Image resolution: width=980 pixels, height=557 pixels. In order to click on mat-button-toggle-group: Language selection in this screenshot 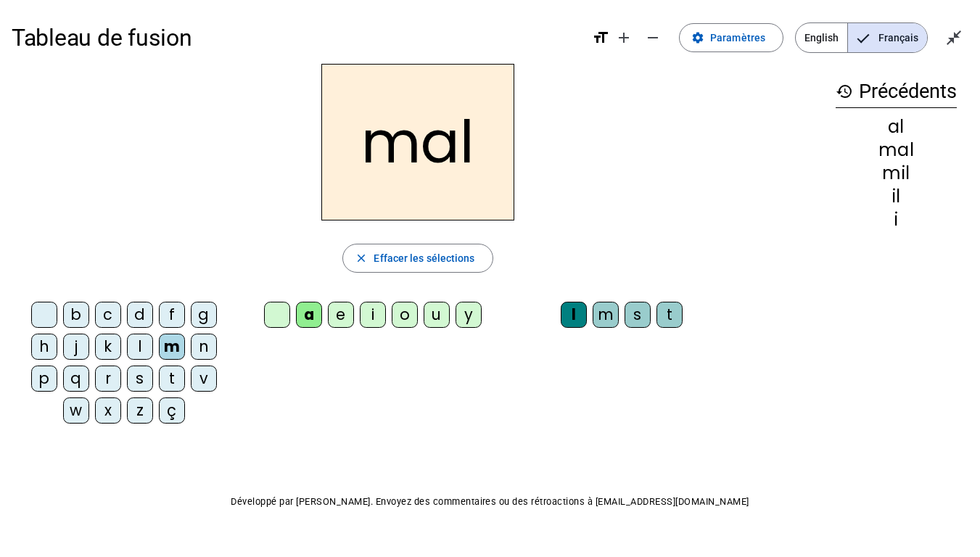, I will do `click(861, 37)`.